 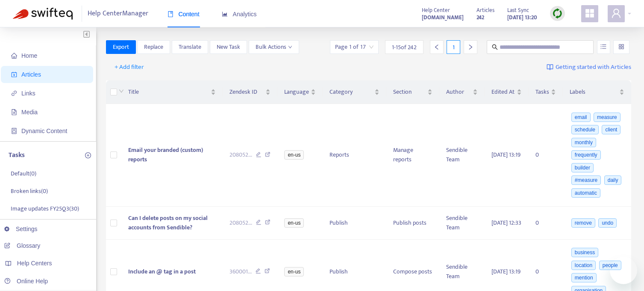 I want to click on span: file-image, so click(x=14, y=112).